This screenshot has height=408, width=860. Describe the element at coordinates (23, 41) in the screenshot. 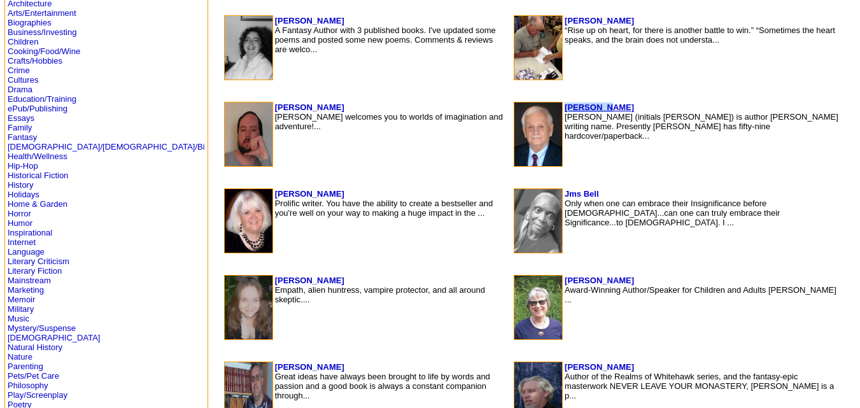

I see `a: Children` at that location.